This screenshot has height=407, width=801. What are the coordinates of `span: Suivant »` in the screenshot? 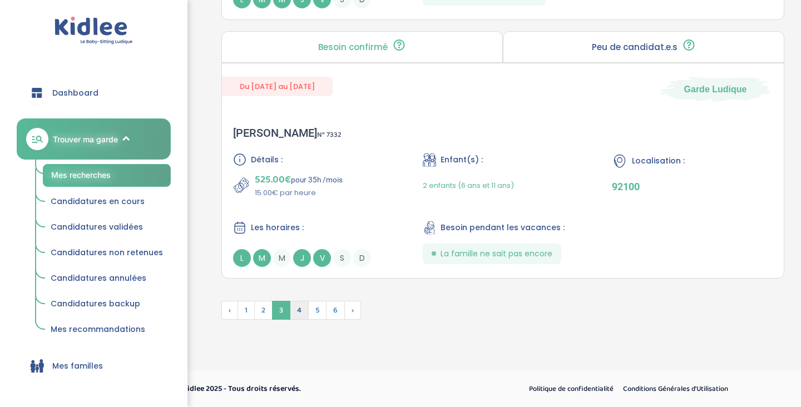 It's located at (353, 310).